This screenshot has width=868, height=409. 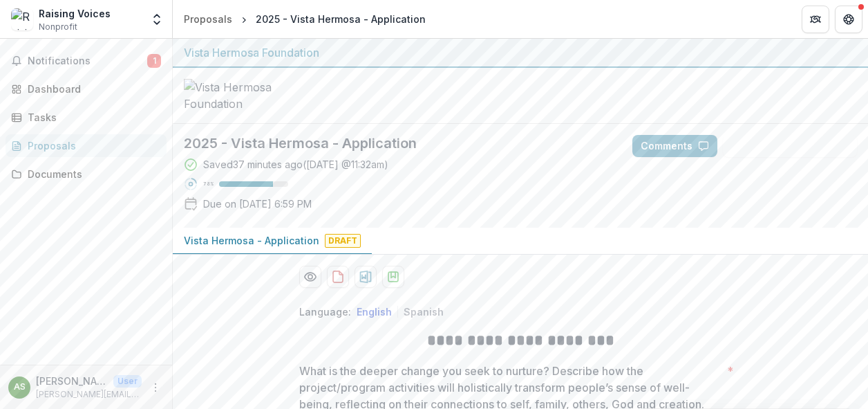 What do you see at coordinates (86, 117) in the screenshot?
I see `a: Tasks` at bounding box center [86, 117].